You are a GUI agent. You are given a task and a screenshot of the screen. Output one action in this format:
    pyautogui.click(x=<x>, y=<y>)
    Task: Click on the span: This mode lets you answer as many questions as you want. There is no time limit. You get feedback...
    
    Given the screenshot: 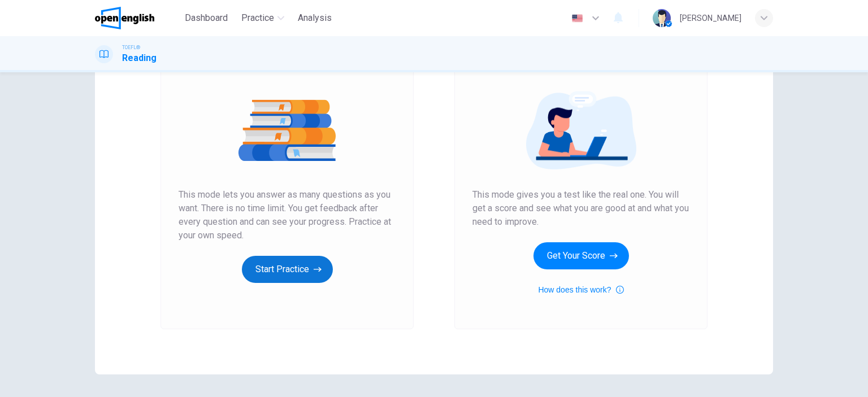 What is the action you would take?
    pyautogui.click(x=287, y=215)
    